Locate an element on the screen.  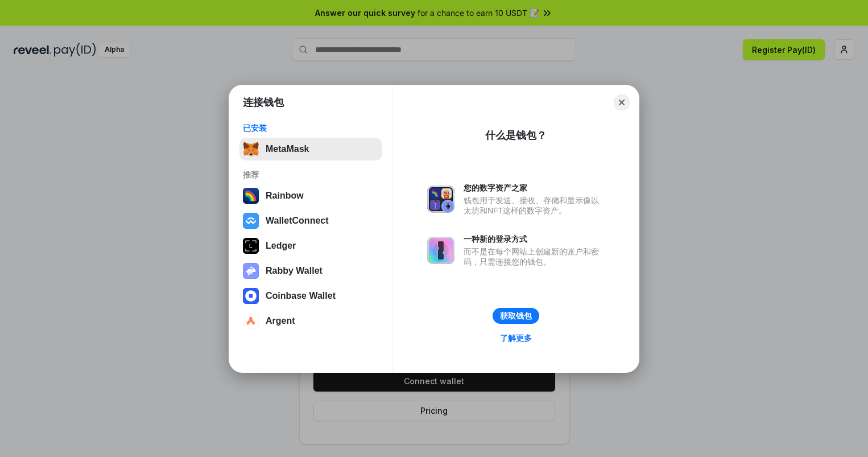
div: Coinbase Wallet is located at coordinates (300, 296).